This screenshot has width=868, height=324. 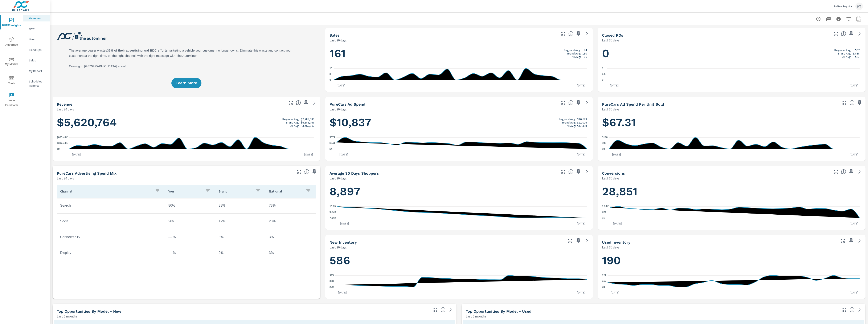 What do you see at coordinates (111, 205) in the screenshot?
I see `td: Search` at bounding box center [111, 205].